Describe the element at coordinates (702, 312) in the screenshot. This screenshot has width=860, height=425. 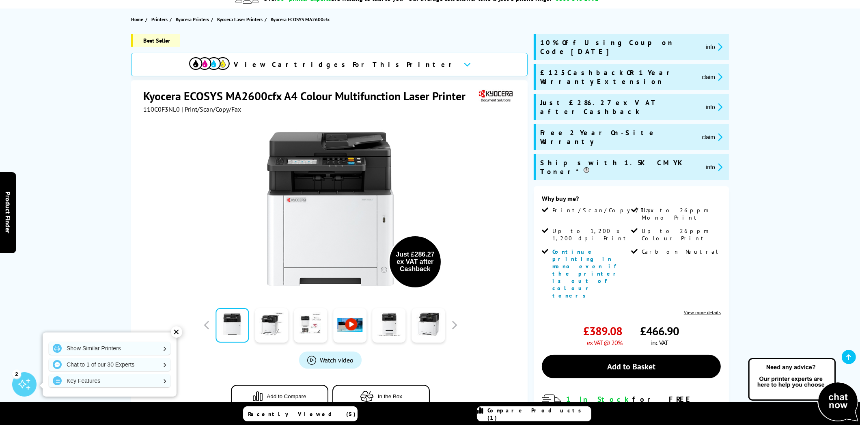
I see `a: View more details` at that location.